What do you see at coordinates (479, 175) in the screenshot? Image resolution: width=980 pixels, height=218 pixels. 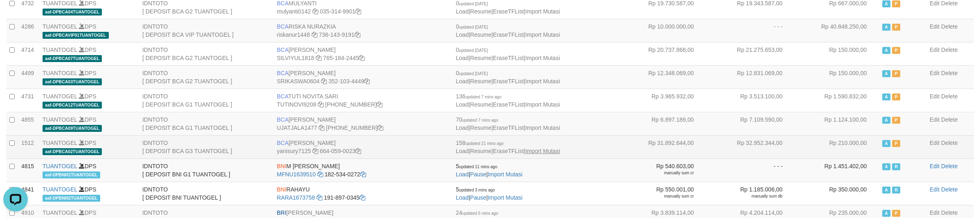 I see `a: Pause` at bounding box center [479, 175].